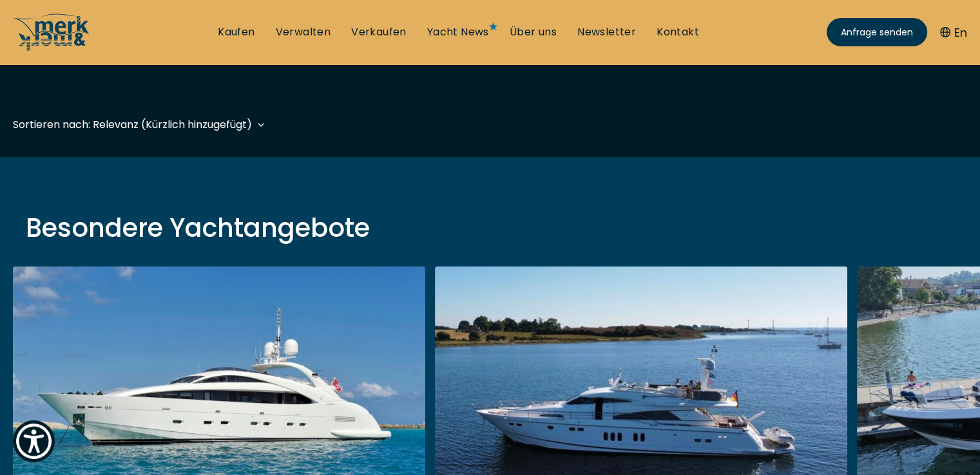 The height and width of the screenshot is (475, 980). What do you see at coordinates (533, 32) in the screenshot?
I see `a: Über uns` at bounding box center [533, 32].